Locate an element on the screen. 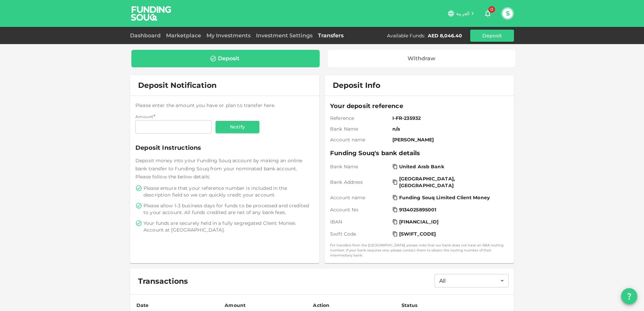 The height and width of the screenshot is (311, 644). button: Deposit is located at coordinates (492, 36).